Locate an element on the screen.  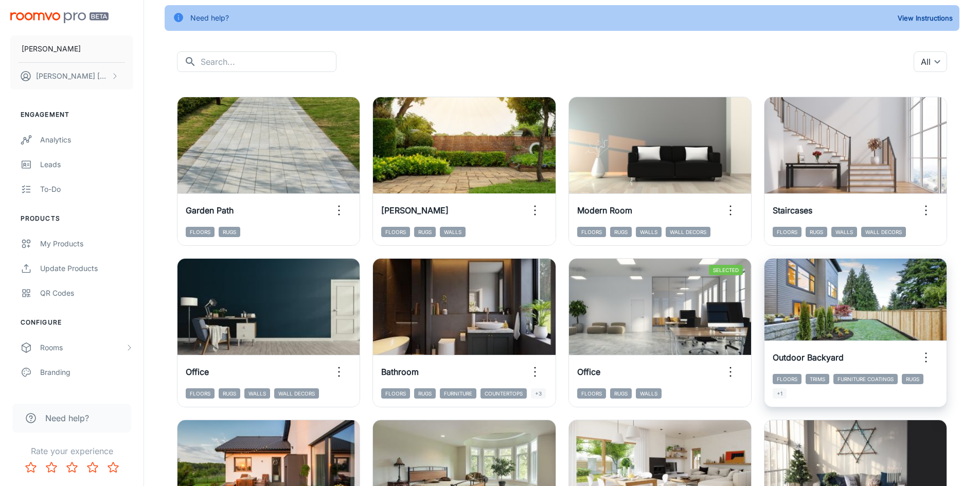
img: Roomvo PRO Beta is located at coordinates (59, 18).